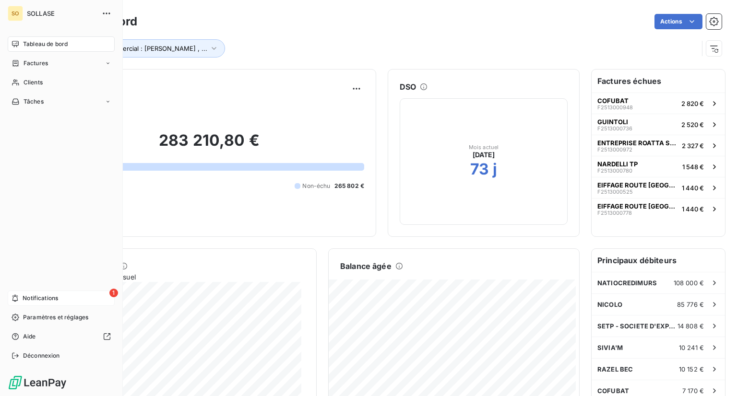 The image size is (737, 396). Describe the element at coordinates (209, 145) in the screenshot. I see `h2: 283 210,80 €` at that location.